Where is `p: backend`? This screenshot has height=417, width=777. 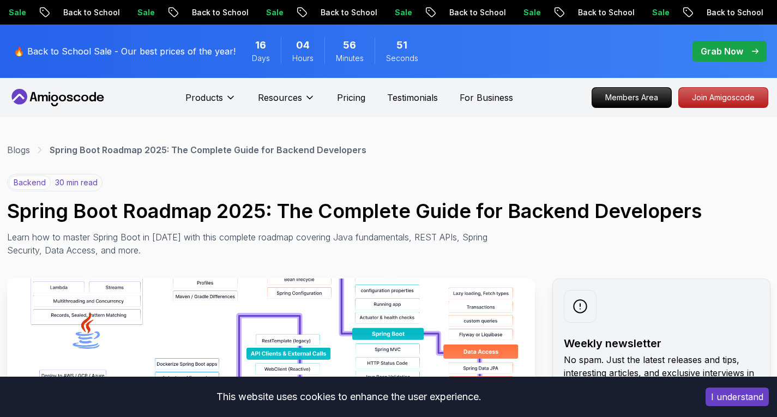 p: backend is located at coordinates (29, 183).